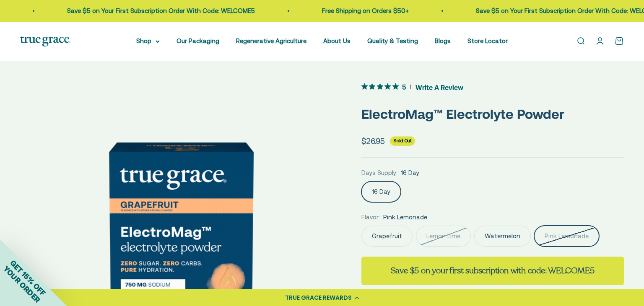 The height and width of the screenshot is (306, 644). I want to click on span: 16 Day, so click(410, 173).